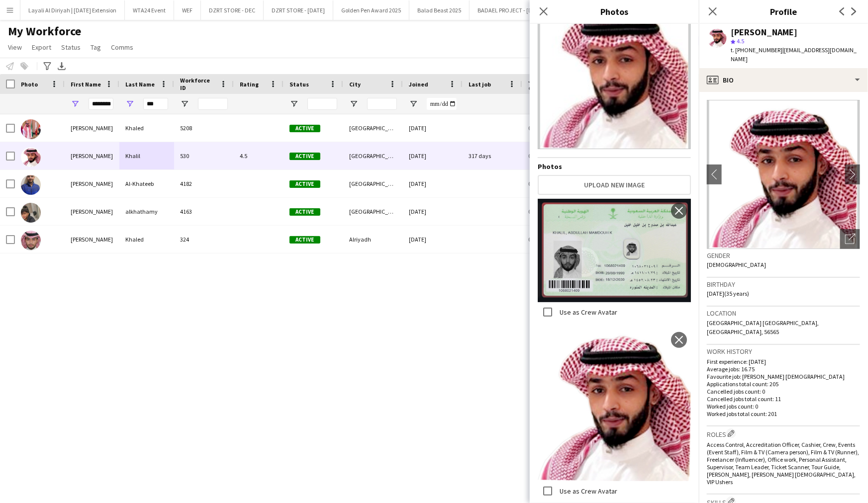  What do you see at coordinates (140, 84) in the screenshot?
I see `span: Last Name` at bounding box center [140, 84].